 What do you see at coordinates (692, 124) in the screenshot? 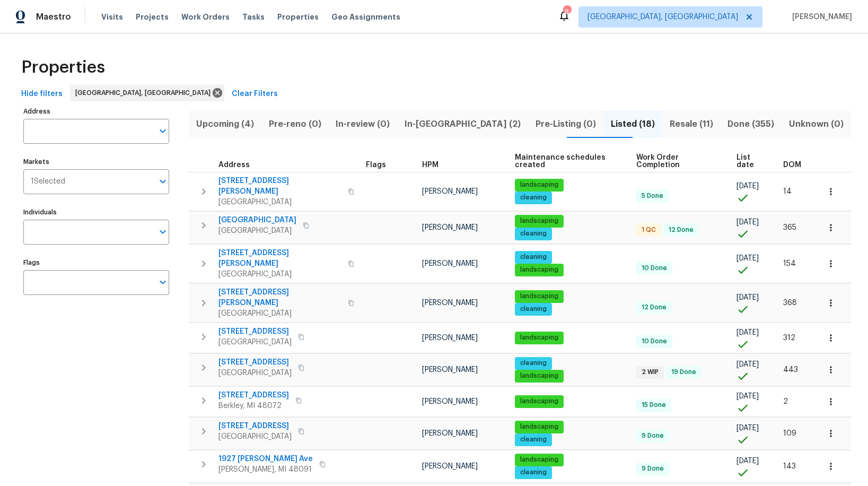
I see `span: Resale (11)` at bounding box center [692, 124].